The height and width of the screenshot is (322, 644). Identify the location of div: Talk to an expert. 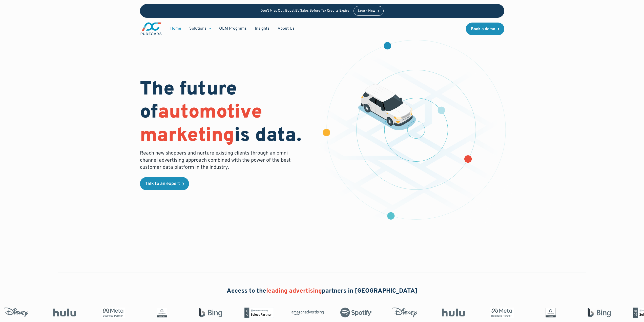
(162, 184).